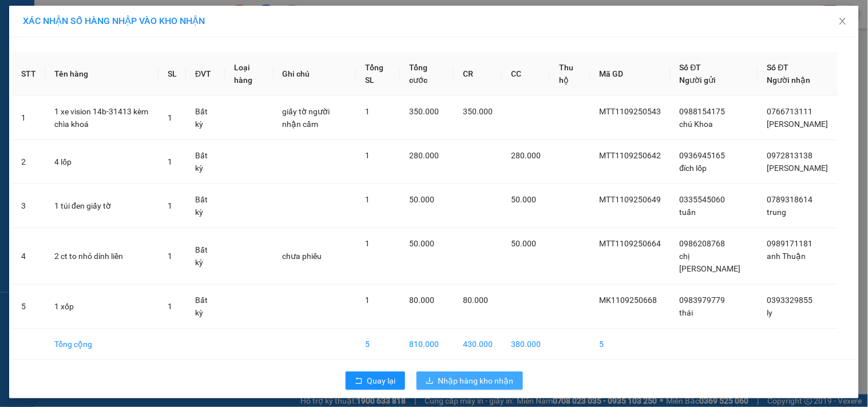 This screenshot has height=407, width=868. Describe the element at coordinates (427, 344) in the screenshot. I see `td: 810.000` at that location.